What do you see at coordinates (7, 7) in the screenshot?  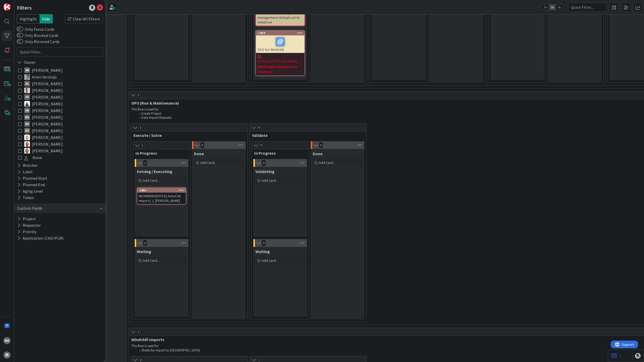 I see `img: Visit kanbanzone.com` at bounding box center [7, 7].